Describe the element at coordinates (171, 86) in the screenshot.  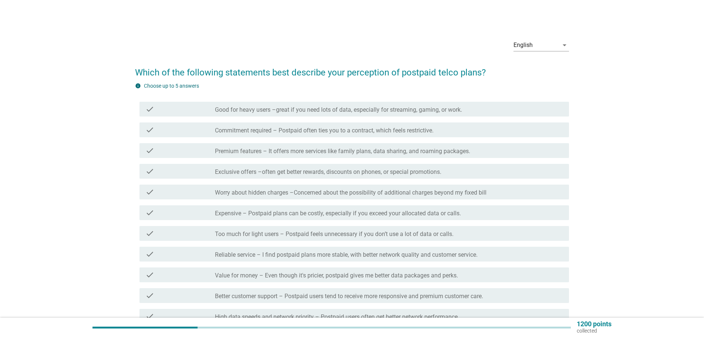
I see `label: Choose up to 5 answers` at that location.